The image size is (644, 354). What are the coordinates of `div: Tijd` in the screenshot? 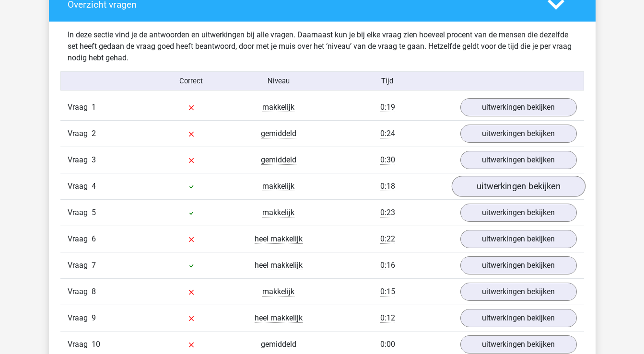 It's located at (387, 81).